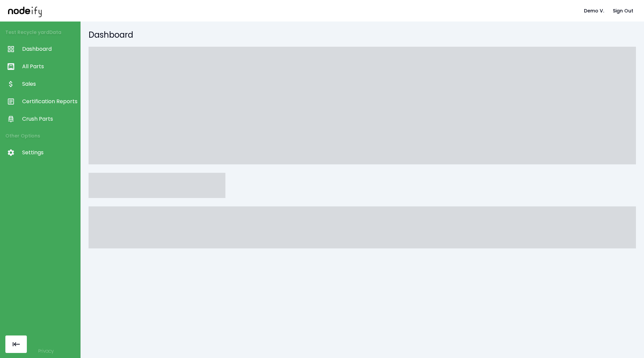  What do you see at coordinates (49, 84) in the screenshot?
I see `span: Sales` at bounding box center [49, 84].